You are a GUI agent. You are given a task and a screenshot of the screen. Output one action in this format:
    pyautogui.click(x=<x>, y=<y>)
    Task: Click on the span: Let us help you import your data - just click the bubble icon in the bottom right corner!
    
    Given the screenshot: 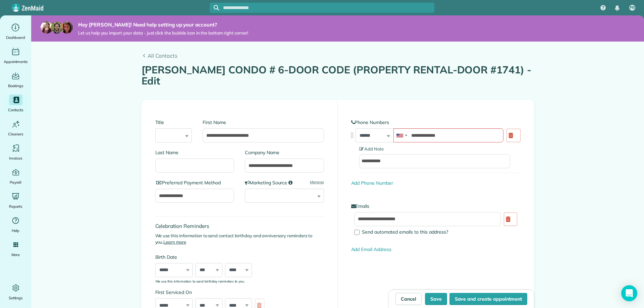 What is the action you would take?
    pyautogui.click(x=163, y=33)
    